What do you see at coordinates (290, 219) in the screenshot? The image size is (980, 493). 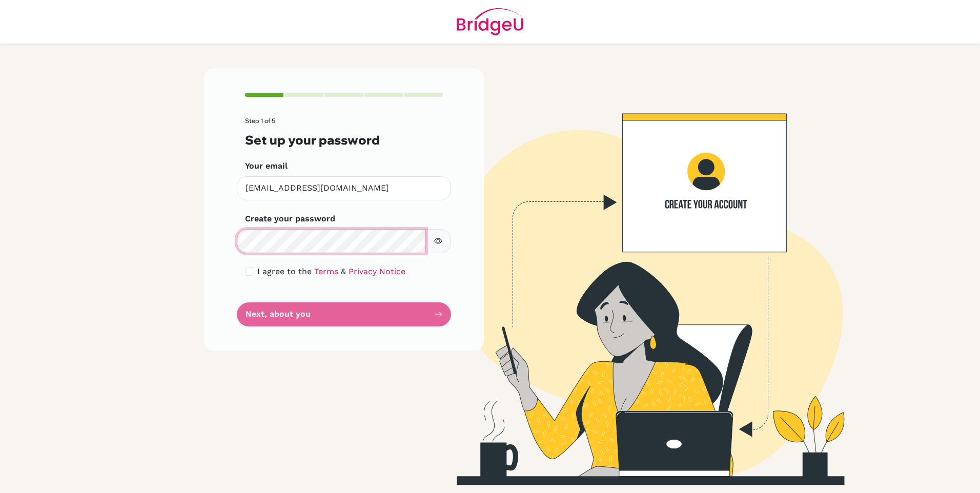 I see `label: Create your password` at bounding box center [290, 219].